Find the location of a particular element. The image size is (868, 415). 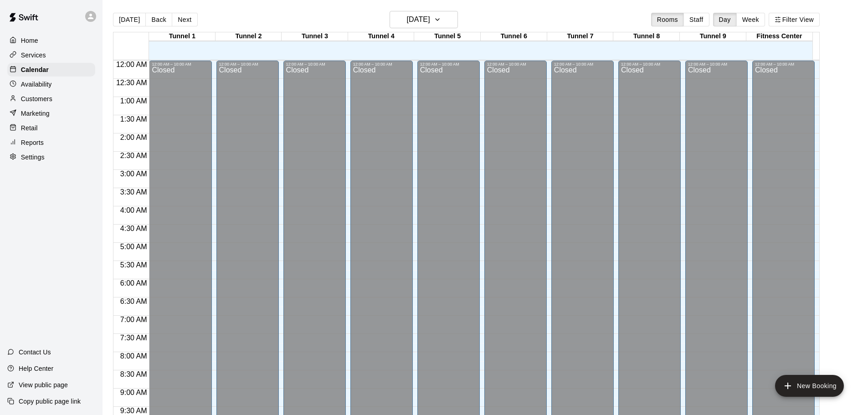

a: Marketing is located at coordinates (51, 113).